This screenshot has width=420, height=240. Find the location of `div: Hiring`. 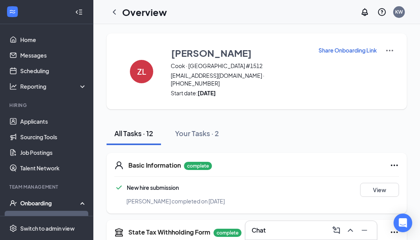

div: Hiring is located at coordinates (47, 105).